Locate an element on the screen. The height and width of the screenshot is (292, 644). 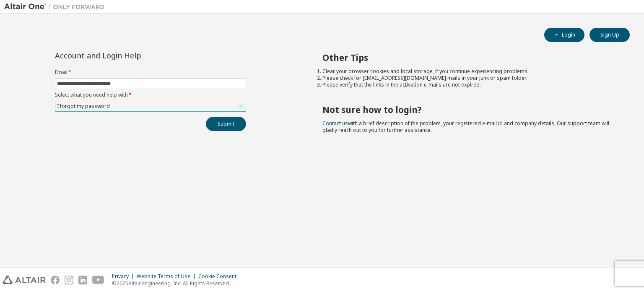
div: Privacy is located at coordinates (124, 276).